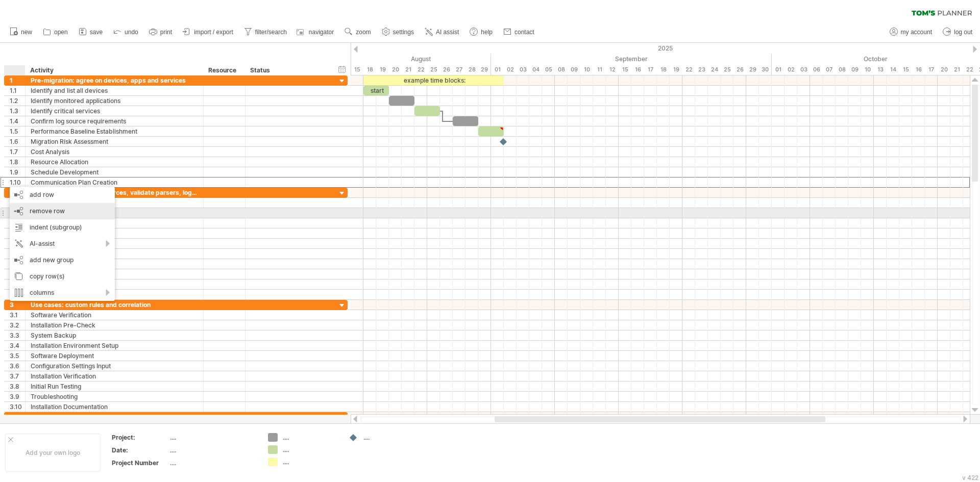 This screenshot has width=980, height=482. I want to click on div: September 2025, so click(632, 58).